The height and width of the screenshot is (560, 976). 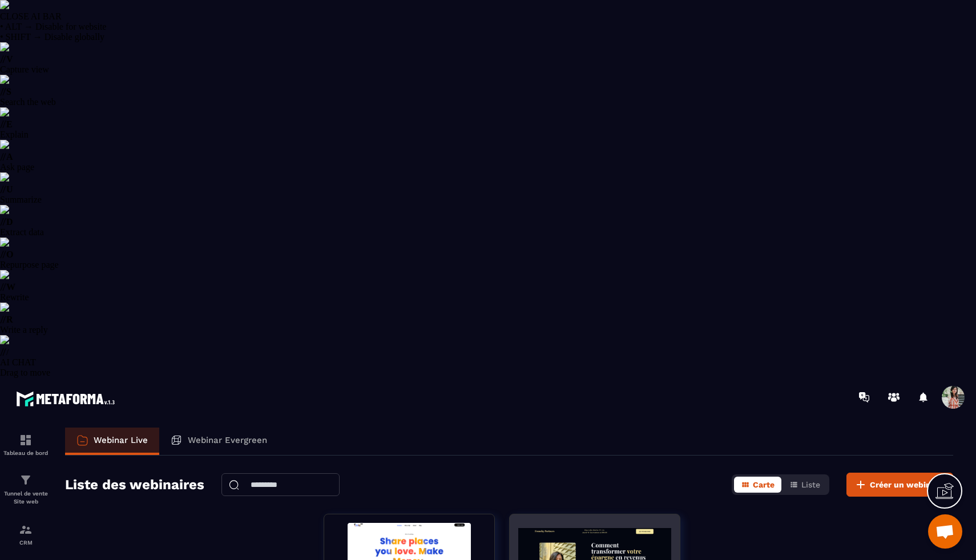 What do you see at coordinates (25, 489) in the screenshot?
I see `a: formationformationTunnel de vente Site web` at bounding box center [25, 489].